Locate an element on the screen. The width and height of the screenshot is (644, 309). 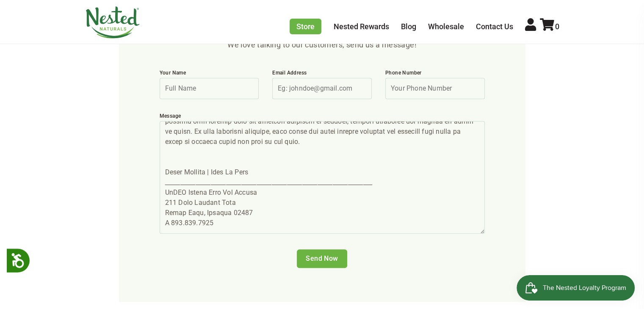
a: Blog is located at coordinates (408, 26).